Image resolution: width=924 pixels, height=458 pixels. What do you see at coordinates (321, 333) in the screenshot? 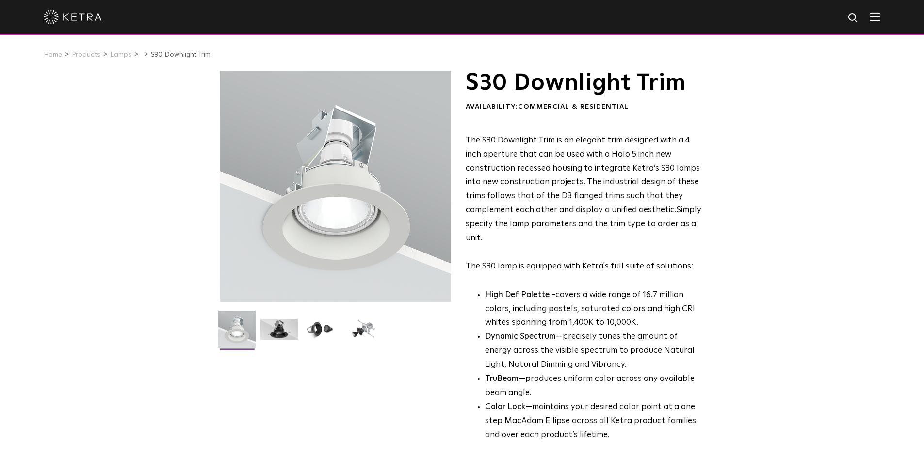
I see `img: S30 Halo Downlight_Table Top_Black` at bounding box center [321, 333].